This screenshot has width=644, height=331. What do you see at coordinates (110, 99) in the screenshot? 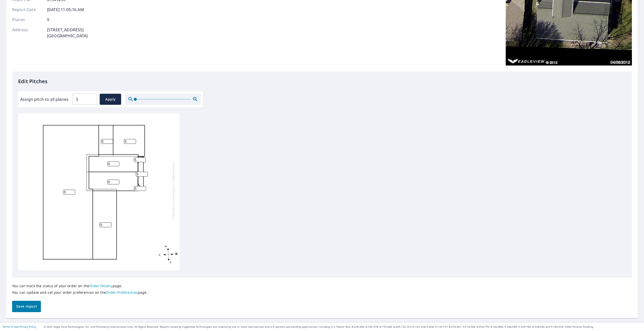
I see `button: Apply` at bounding box center [110, 99].